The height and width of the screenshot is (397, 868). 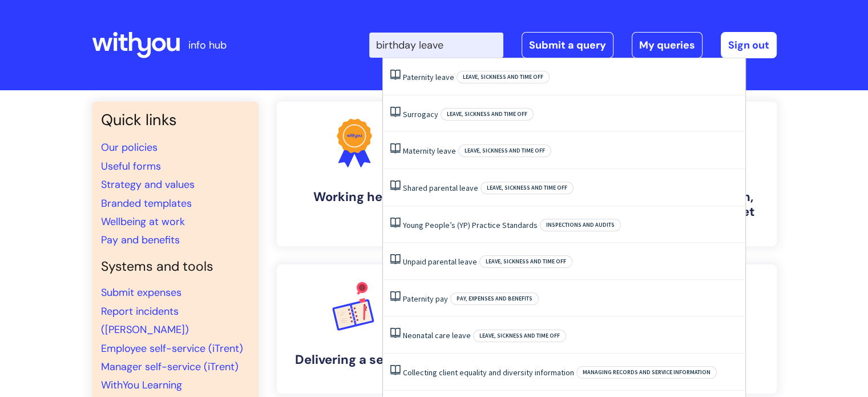 I want to click on a: Sign out, so click(x=749, y=45).